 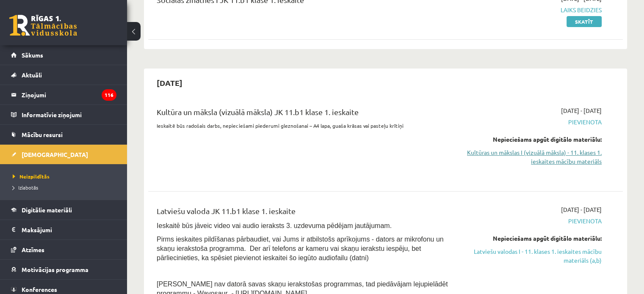 What do you see at coordinates (47, 210) in the screenshot?
I see `span: Digitālie materiāli` at bounding box center [47, 210].